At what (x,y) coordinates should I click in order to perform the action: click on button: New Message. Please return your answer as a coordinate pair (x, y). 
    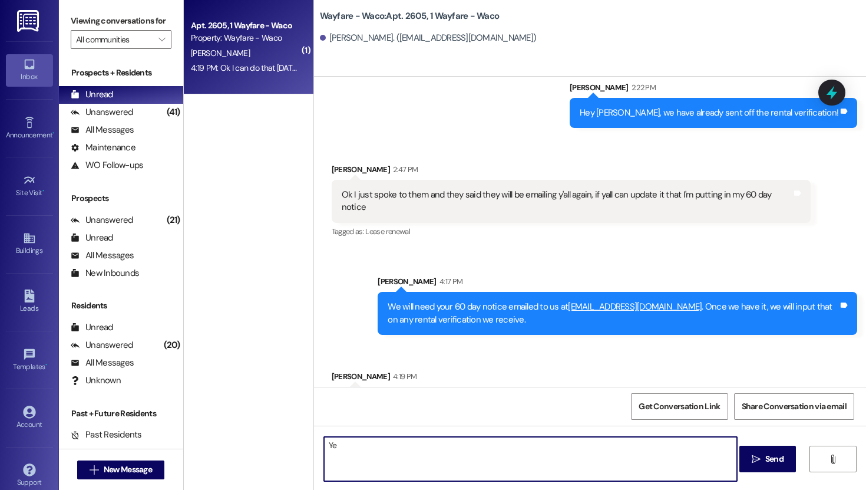
    Looking at the image, I should click on (121, 470).